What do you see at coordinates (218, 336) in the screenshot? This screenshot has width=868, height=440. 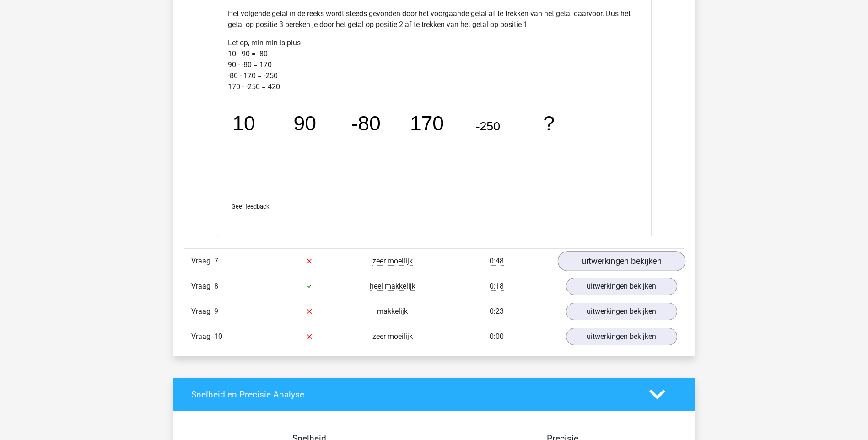 I see `span: 10` at bounding box center [218, 336].